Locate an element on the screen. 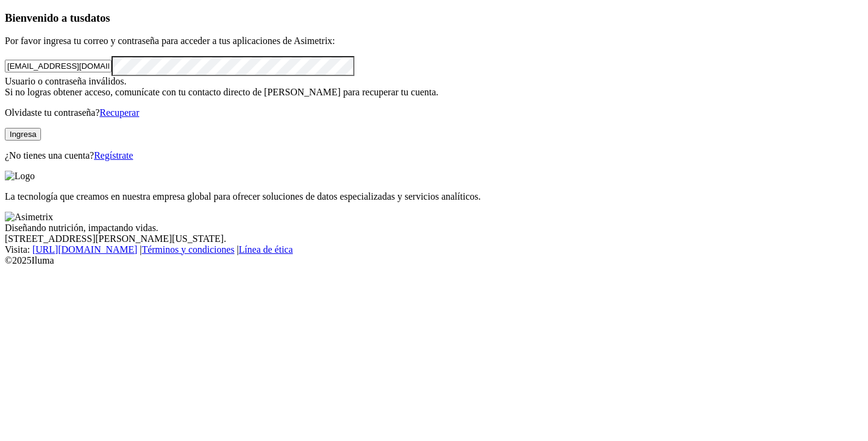 The image size is (868, 441). p: La tecnología que creamos en nuestra empresa global para ofrecer soluciones de datos especializad... is located at coordinates (434, 197).